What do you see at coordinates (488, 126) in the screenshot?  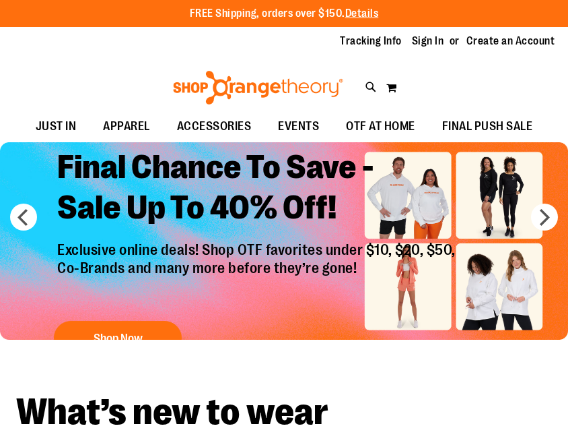 I see `span: FINAL PUSH SALE` at bounding box center [488, 126].